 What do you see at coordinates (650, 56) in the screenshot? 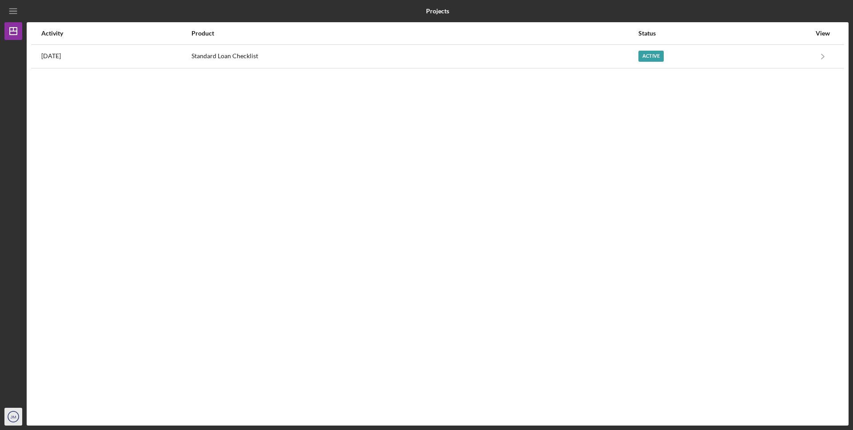
I see `div: Active` at bounding box center [650, 56].